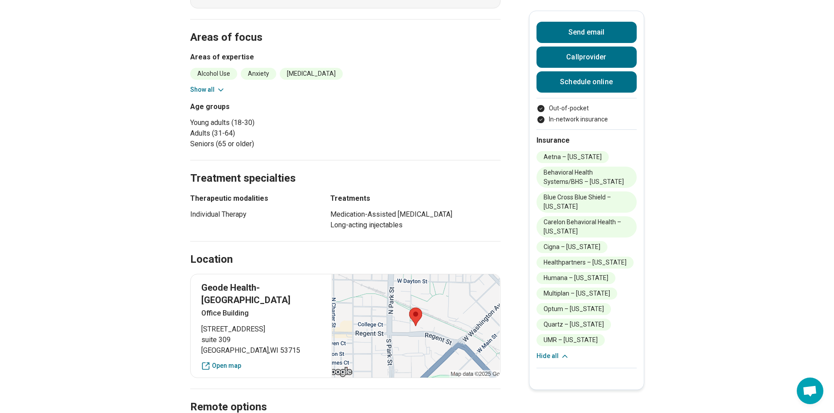  What do you see at coordinates (345, 27) in the screenshot?
I see `h2: Areas of focus` at bounding box center [345, 27].